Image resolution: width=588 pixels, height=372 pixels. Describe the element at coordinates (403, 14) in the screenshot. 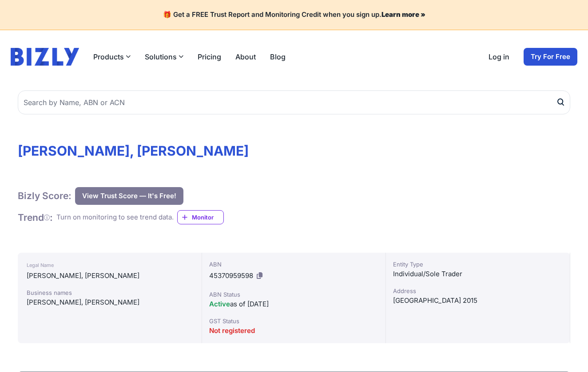

I see `strong: Learn more »` at that location.